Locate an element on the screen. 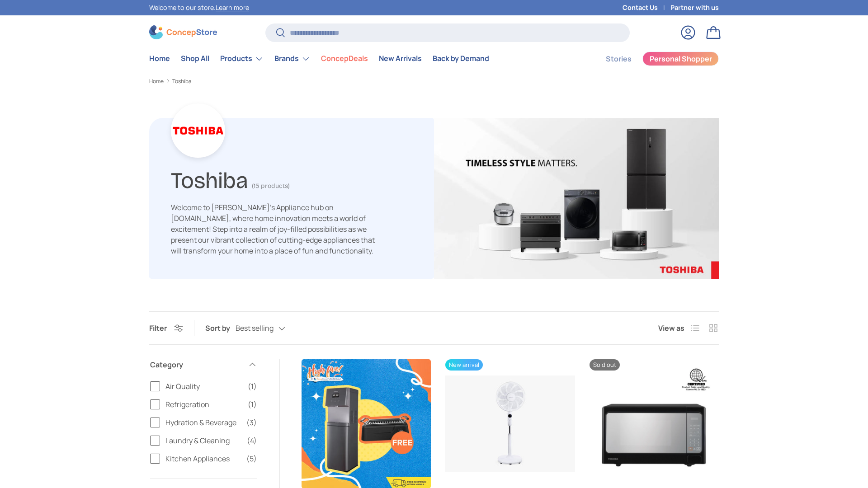 Image resolution: width=868 pixels, height=488 pixels. span: (3) is located at coordinates (251, 422).